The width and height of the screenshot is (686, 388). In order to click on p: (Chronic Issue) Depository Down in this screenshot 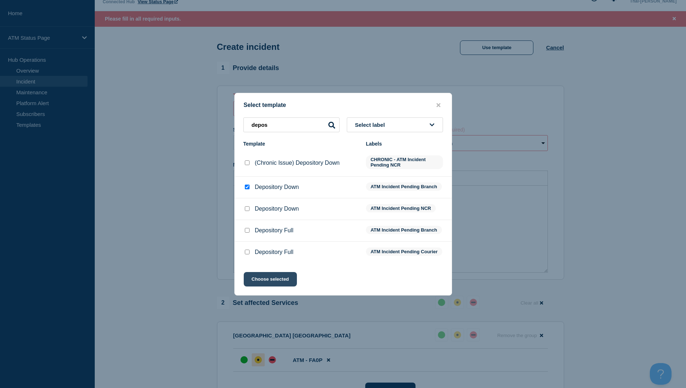, I will do `click(297, 163)`.